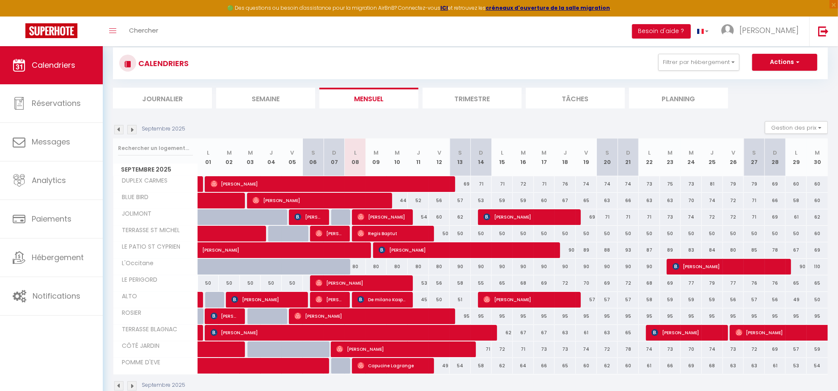 The image size is (838, 391). Describe the element at coordinates (58, 257) in the screenshot. I see `span: Hébergement` at that location.